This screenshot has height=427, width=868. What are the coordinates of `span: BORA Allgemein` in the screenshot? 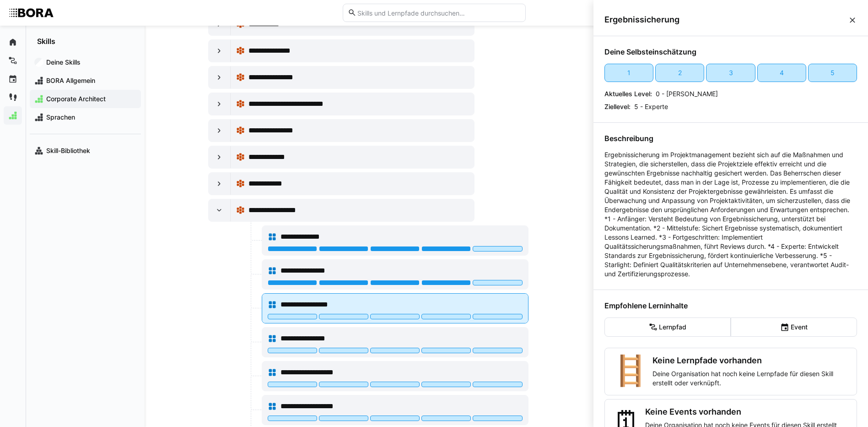 It's located at (90, 80).